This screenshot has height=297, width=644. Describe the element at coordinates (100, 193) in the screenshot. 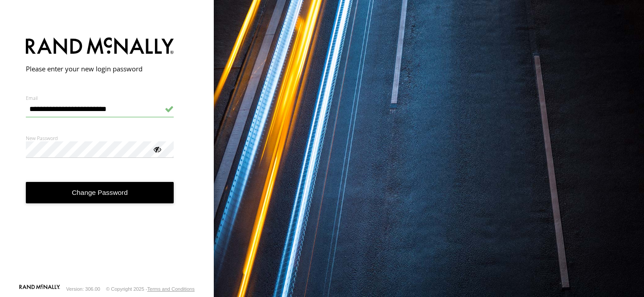

I see `button: Change Password` at that location.